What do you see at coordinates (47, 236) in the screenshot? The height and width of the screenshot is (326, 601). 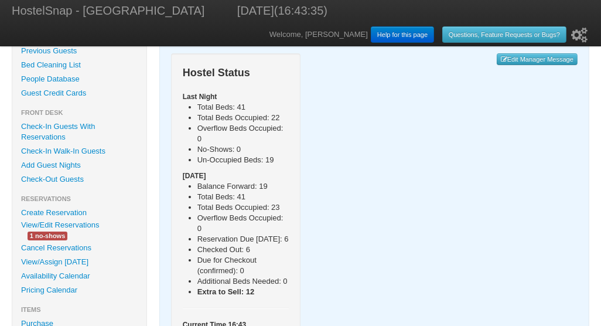 I see `span: 1 no-shows` at bounding box center [47, 236].